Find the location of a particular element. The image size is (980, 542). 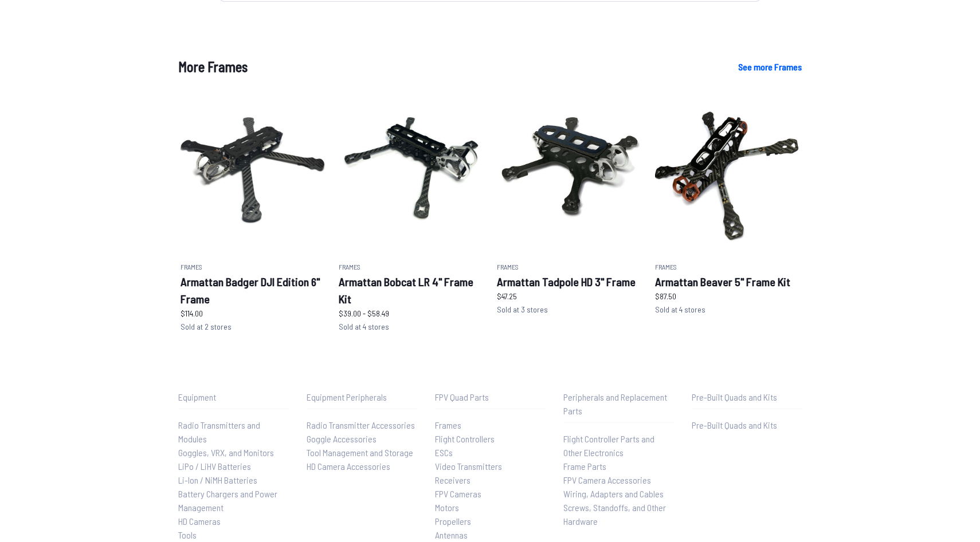

span: Propellers is located at coordinates (452, 521).